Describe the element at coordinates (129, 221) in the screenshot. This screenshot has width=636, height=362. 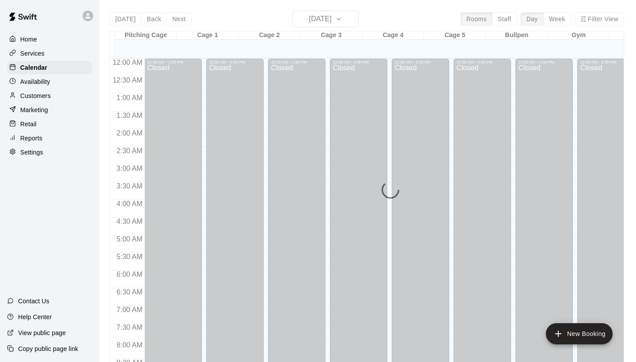
I see `span: 4:30 AM` at that location.